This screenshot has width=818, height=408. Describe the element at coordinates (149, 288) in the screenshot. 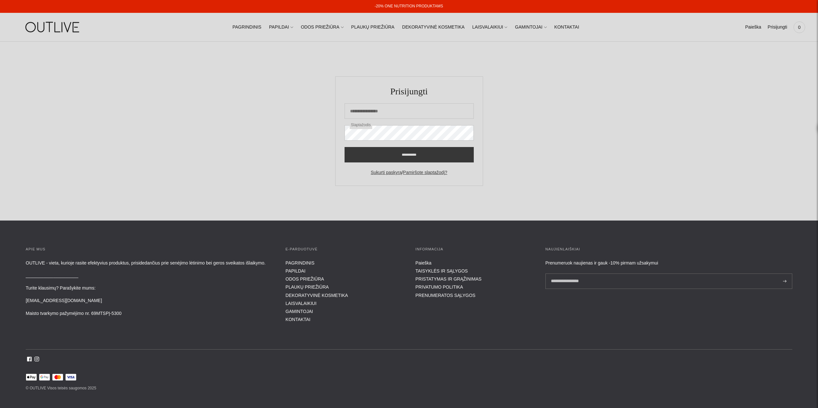

I see `p: Turite klausimų? Parašykite mums:` at that location.